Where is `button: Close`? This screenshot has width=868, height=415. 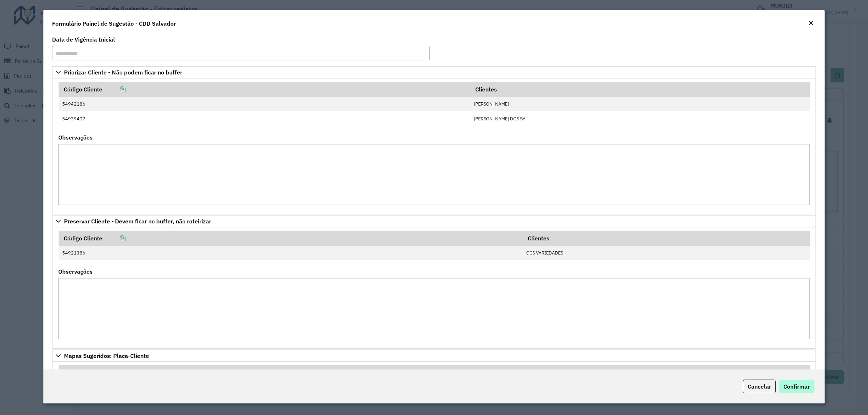 button: Close is located at coordinates (811, 24).